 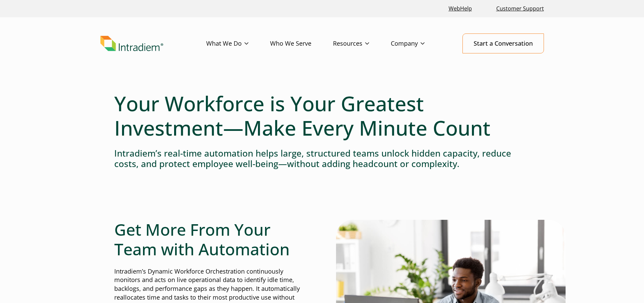 I want to click on img: Intradiem, so click(x=132, y=43).